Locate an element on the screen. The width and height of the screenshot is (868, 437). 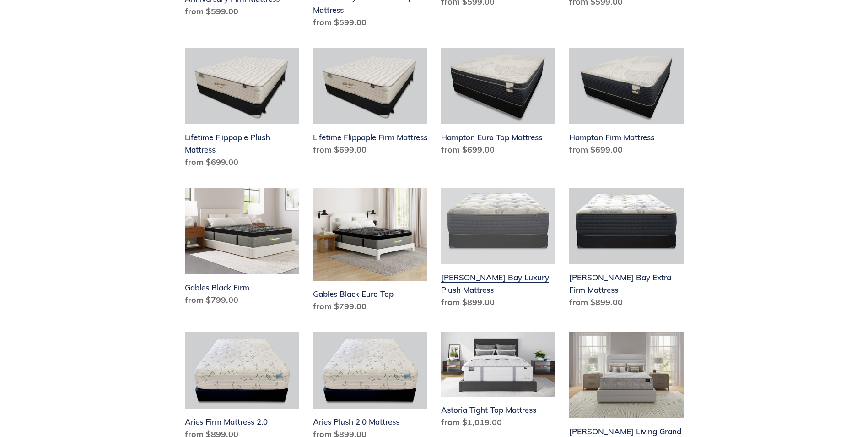
a: Chadwick Bay Extra Firm Mattress is located at coordinates (626, 249).